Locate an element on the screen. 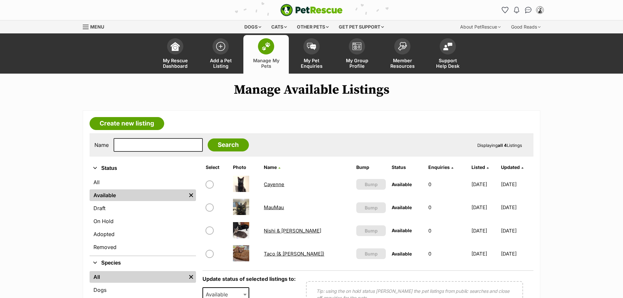  div: Status is located at coordinates (143, 216).